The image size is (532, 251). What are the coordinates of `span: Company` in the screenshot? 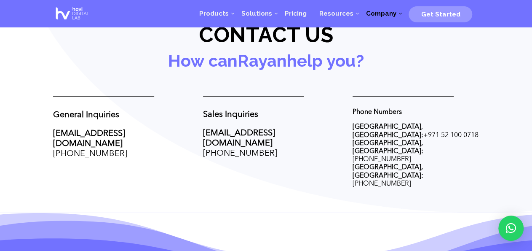 It's located at (381, 13).